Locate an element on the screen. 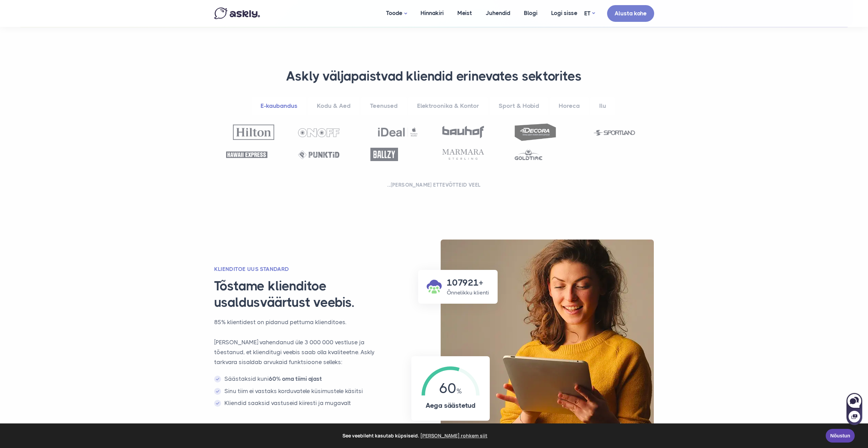  img: Ideal is located at coordinates (398, 132).